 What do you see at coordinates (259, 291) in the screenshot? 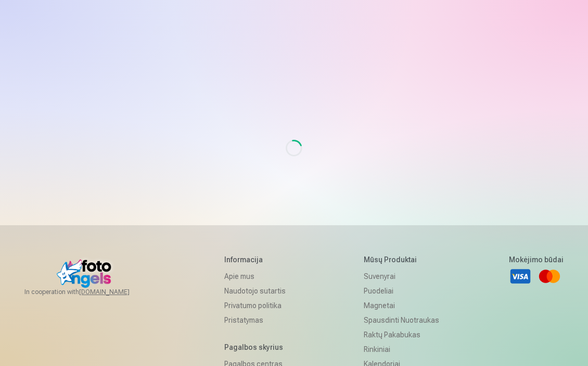
I see `a: Naudotojo sutartis` at bounding box center [259, 291].